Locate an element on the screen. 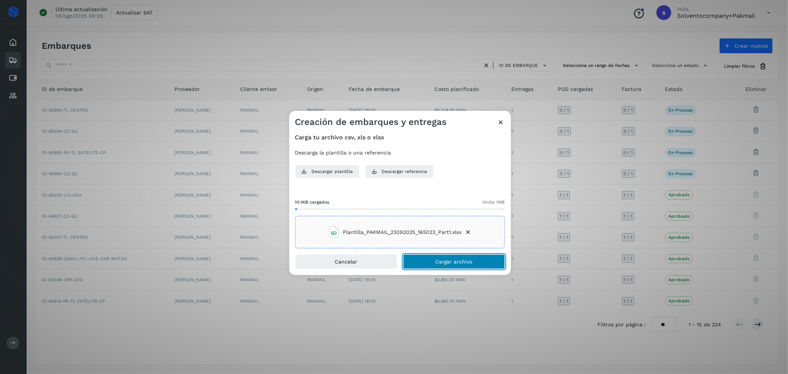 The height and width of the screenshot is (374, 788). span: Plantilla_PAKMAIL_23092025_165023_Part1.xlsx is located at coordinates (402, 232).